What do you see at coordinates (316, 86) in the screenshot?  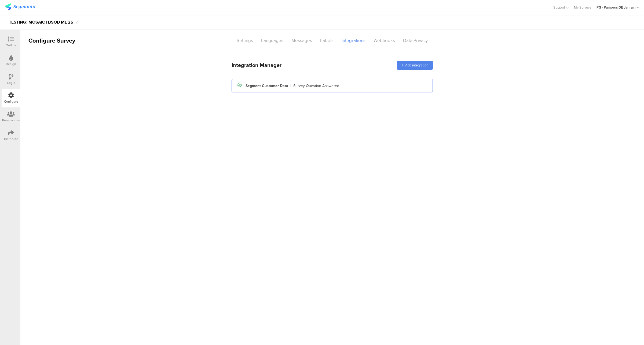 I see `div: Survey Question Answered` at bounding box center [316, 86].